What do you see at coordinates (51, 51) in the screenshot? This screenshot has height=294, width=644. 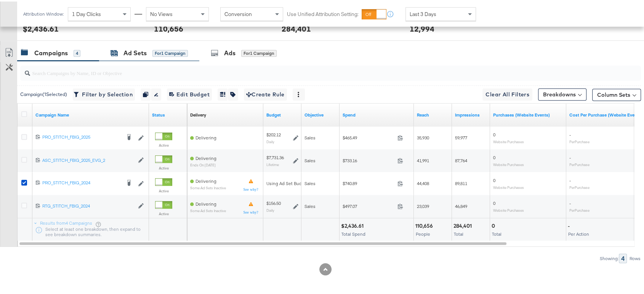 I see `div: Campaigns` at bounding box center [51, 51].